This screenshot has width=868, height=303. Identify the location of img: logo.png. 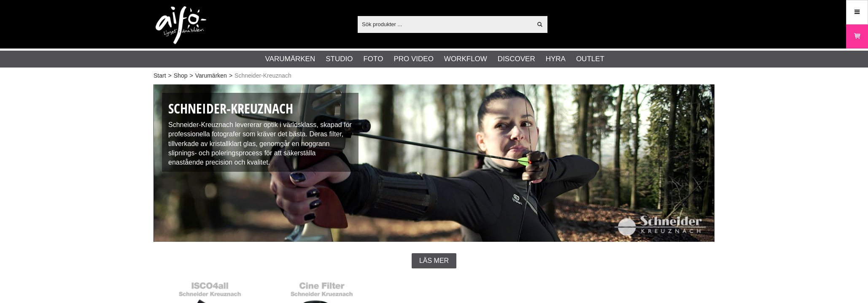
(181, 25).